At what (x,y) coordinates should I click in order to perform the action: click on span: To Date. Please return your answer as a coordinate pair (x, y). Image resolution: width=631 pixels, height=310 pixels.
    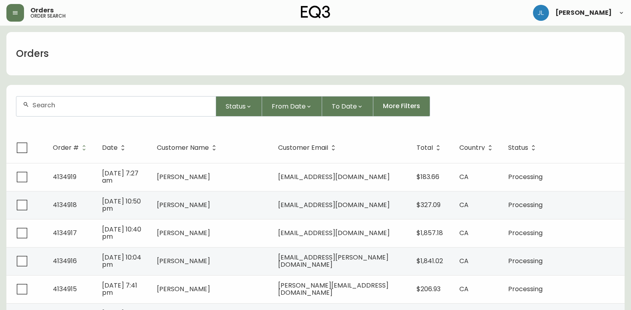
    Looking at the image, I should click on (344, 106).